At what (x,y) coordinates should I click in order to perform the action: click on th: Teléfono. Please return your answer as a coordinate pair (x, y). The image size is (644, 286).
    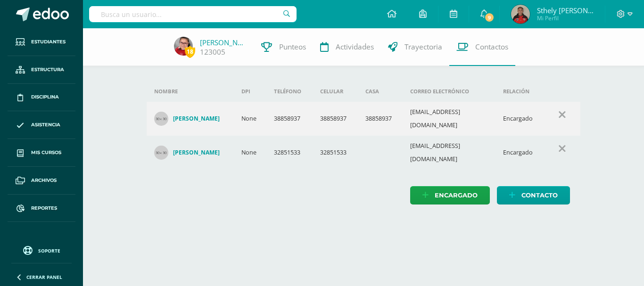
    Looking at the image, I should click on (289, 91).